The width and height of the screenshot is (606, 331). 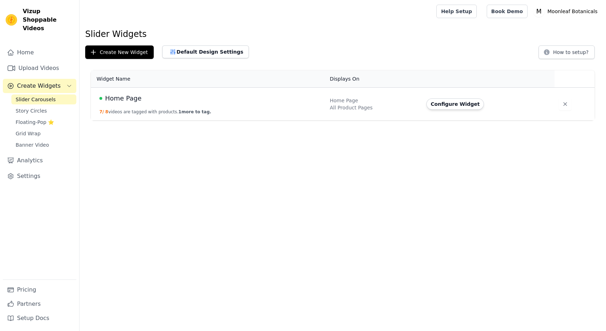 I want to click on div: Home Page, so click(x=374, y=100).